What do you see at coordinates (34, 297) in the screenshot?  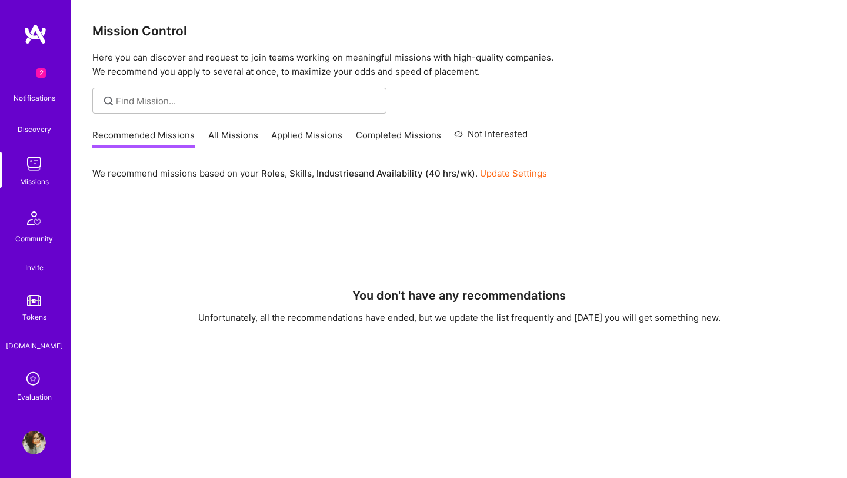 I see `img: Invite` at bounding box center [34, 297].